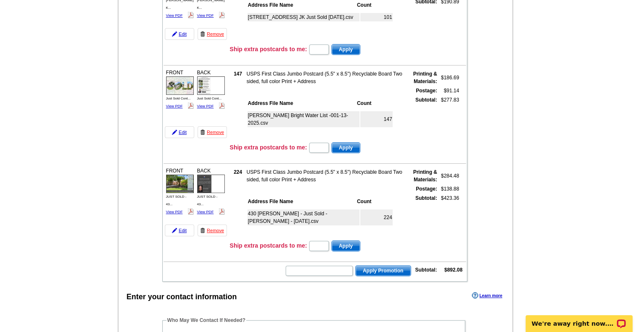  Describe the element at coordinates (487, 295) in the screenshot. I see `a: Learn more` at that location.